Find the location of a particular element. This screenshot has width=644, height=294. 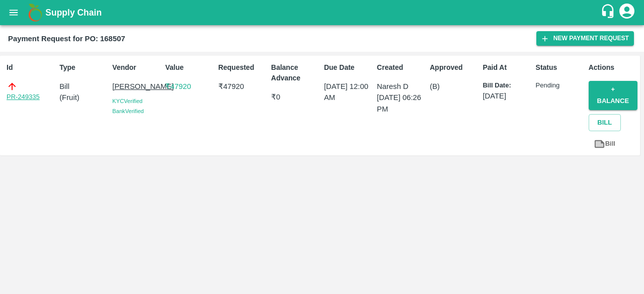

a: PR-249335 is located at coordinates (23, 97).